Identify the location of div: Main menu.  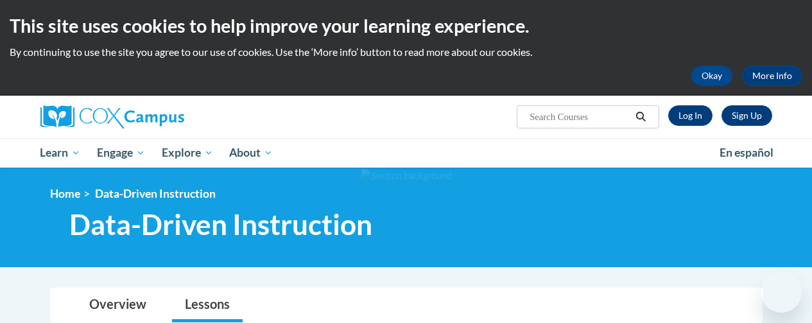
(406, 153).